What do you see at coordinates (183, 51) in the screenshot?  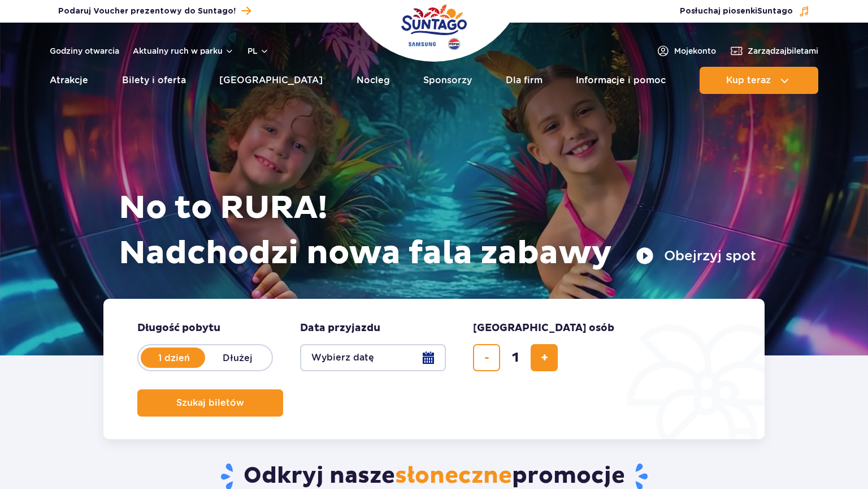 I see `button: Aktualny ruch w parku` at bounding box center [183, 51].